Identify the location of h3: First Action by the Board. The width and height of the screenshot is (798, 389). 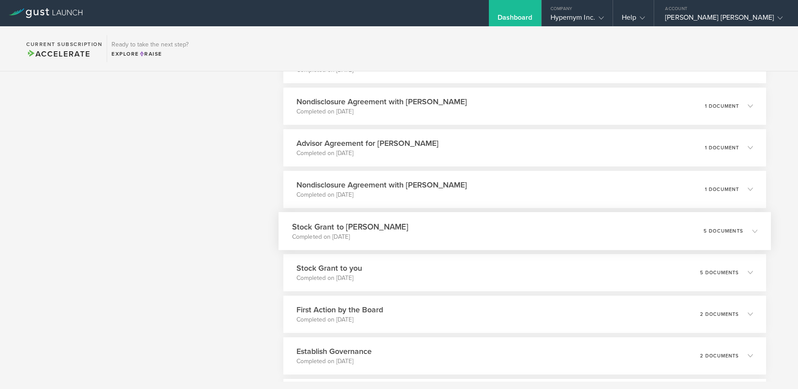
(340, 309).